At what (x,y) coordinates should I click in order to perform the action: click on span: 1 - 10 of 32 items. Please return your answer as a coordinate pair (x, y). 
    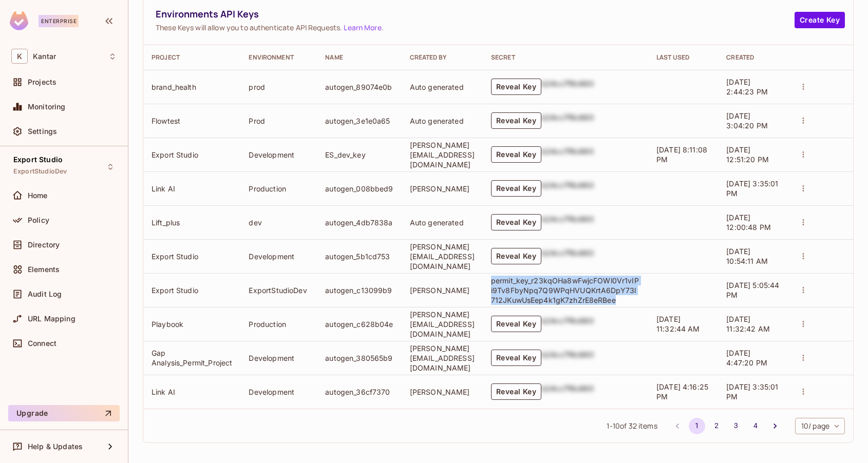
    Looking at the image, I should click on (631, 426).